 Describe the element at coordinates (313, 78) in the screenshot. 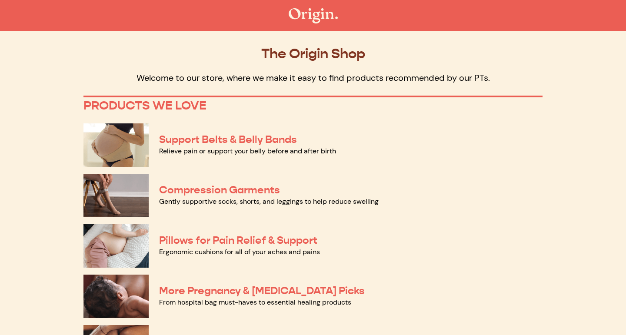

I see `p: Welcome to our store, where we make it easy to find products recommended by our PTs.` at that location.